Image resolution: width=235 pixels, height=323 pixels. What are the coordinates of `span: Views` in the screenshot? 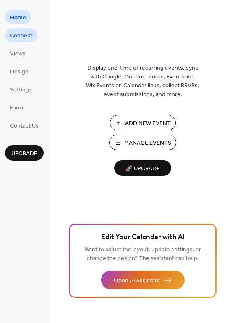 It's located at (18, 54).